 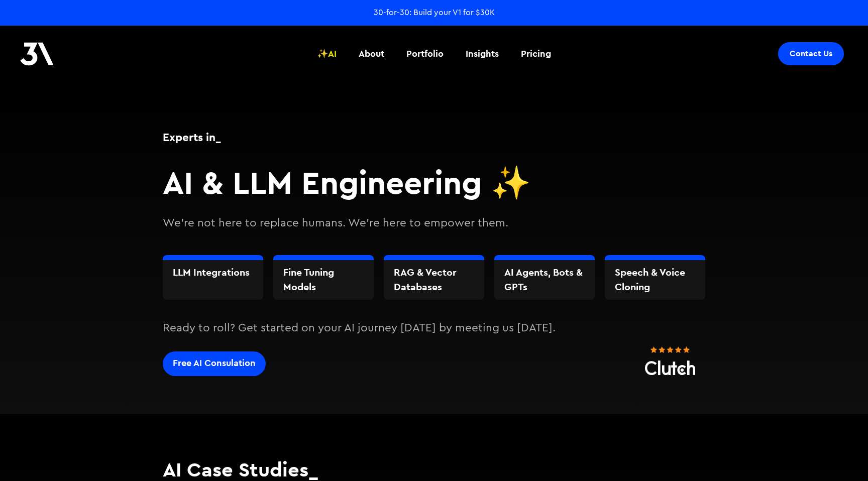 I want to click on div: Portfolio, so click(x=425, y=54).